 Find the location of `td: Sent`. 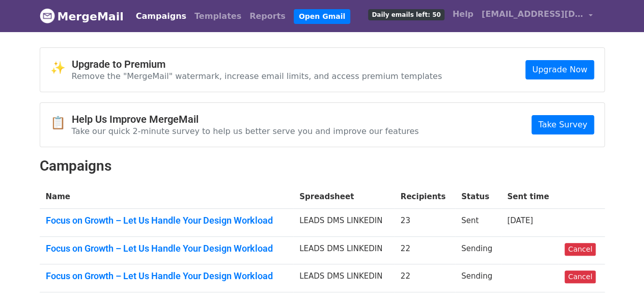

td: Sent is located at coordinates (477, 223).